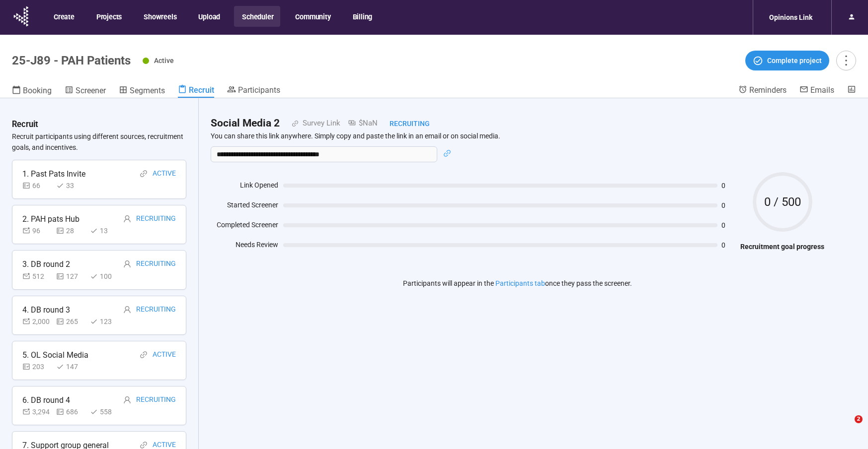 The image size is (868, 449). Describe the element at coordinates (762, 91) in the screenshot. I see `a: Reminders` at that location.